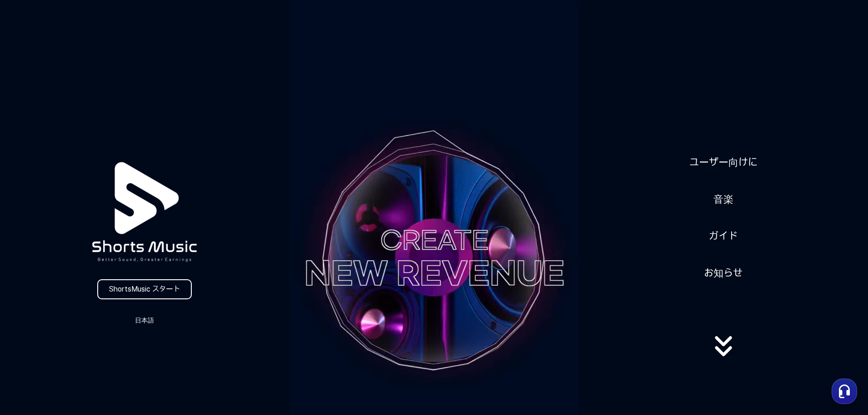 The image size is (868, 415). Describe the element at coordinates (724, 235) in the screenshot. I see `a: ガイド` at that location.